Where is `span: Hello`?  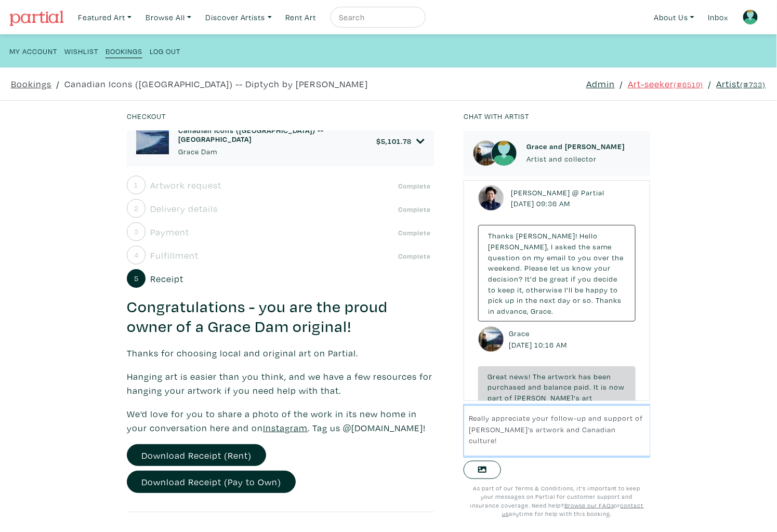 span: Hello is located at coordinates (588, 235).